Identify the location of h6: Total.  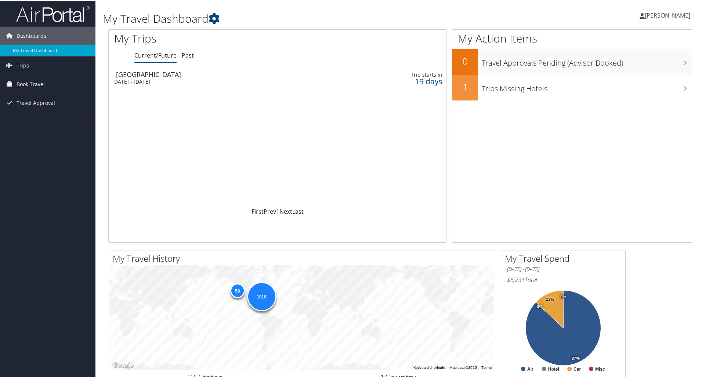
(563, 279).